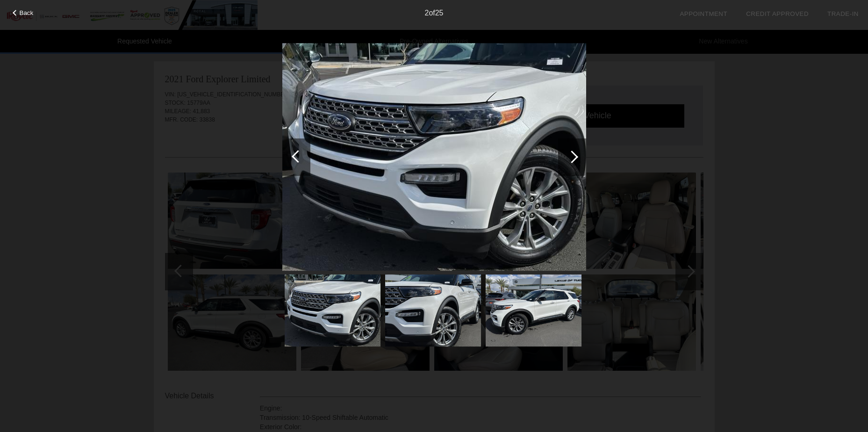 The width and height of the screenshot is (868, 432). I want to click on span: 2, so click(426, 13).